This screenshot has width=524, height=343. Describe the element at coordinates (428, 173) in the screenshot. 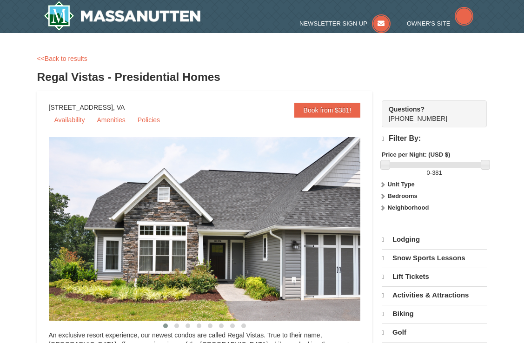

I see `span: 0` at that location.